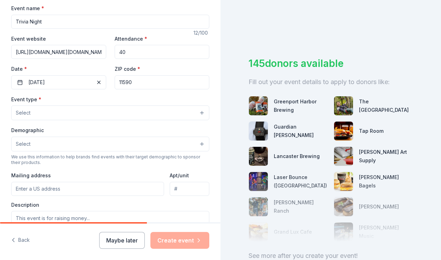 This screenshot has width=441, height=260. Describe the element at coordinates (26, 100) in the screenshot. I see `label: Event type` at that location.